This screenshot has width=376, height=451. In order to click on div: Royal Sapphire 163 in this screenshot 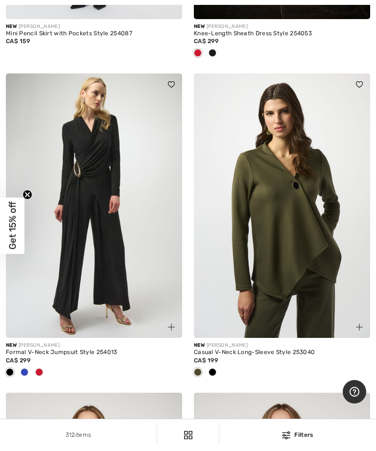, I will do `click(24, 373)`.